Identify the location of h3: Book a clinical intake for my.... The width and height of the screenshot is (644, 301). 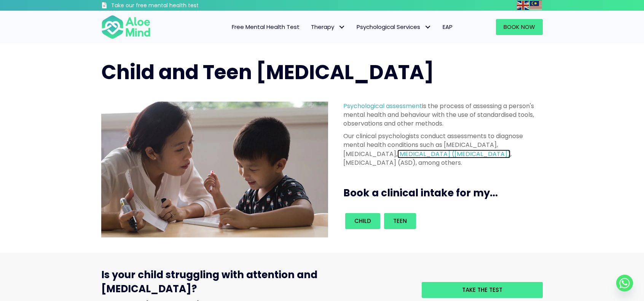
(445, 193).